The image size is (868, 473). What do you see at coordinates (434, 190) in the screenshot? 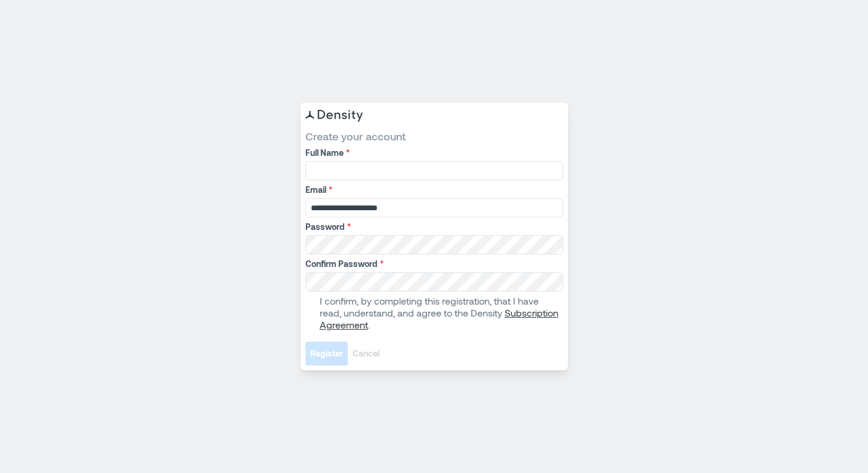
I see `label: Email` at bounding box center [434, 190].